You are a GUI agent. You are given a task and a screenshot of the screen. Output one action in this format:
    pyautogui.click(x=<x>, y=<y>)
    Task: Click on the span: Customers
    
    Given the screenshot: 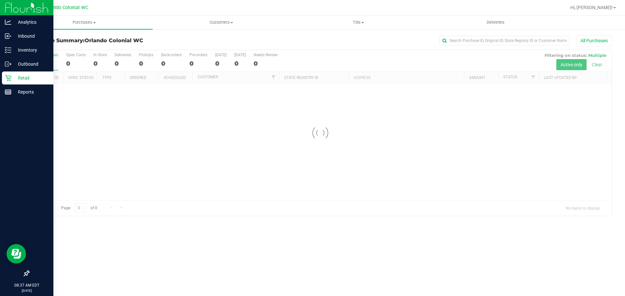 What is the action you would take?
    pyautogui.click(x=221, y=22)
    